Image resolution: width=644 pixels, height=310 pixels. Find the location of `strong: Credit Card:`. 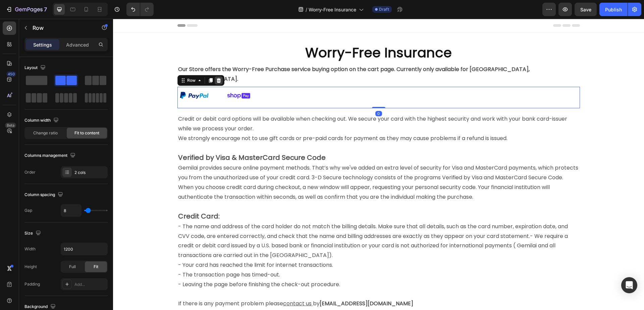

strong: Credit Card: is located at coordinates (86, 198).